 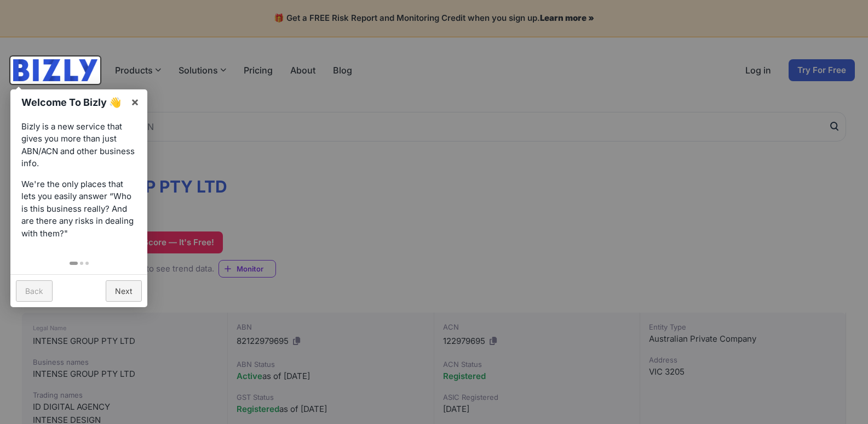 What do you see at coordinates (79, 145) in the screenshot?
I see `p: Bizly is a new service that gives you more than just ABN/ACN and other business info.` at bounding box center [79, 145].